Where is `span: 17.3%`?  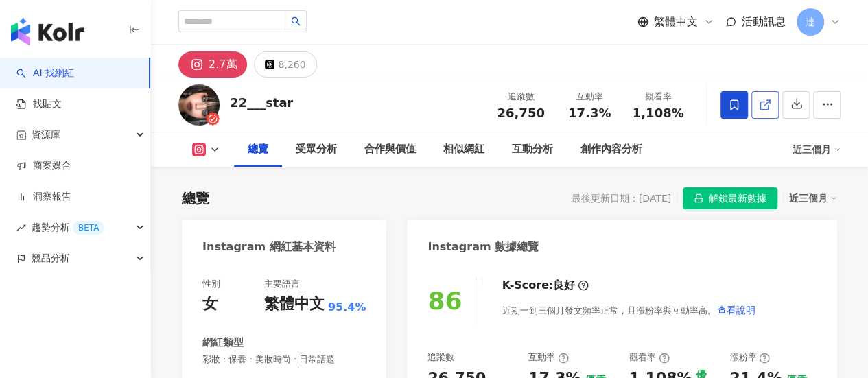 span: 17.3% is located at coordinates (589, 113).